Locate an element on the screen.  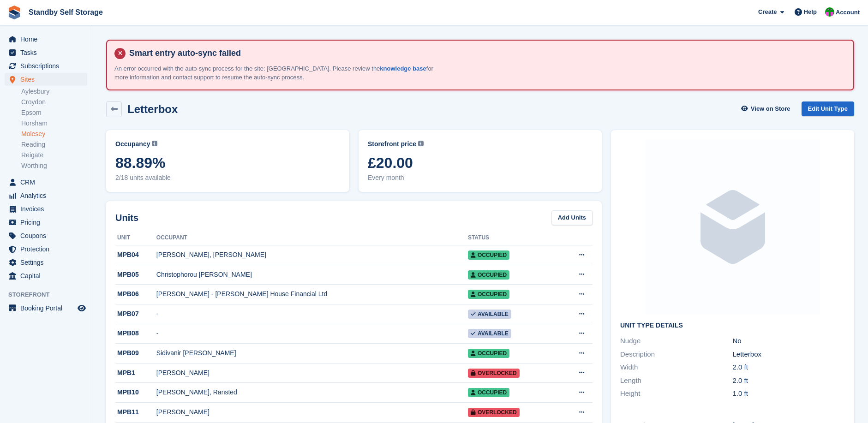
span: Subscriptions is located at coordinates (48, 66).